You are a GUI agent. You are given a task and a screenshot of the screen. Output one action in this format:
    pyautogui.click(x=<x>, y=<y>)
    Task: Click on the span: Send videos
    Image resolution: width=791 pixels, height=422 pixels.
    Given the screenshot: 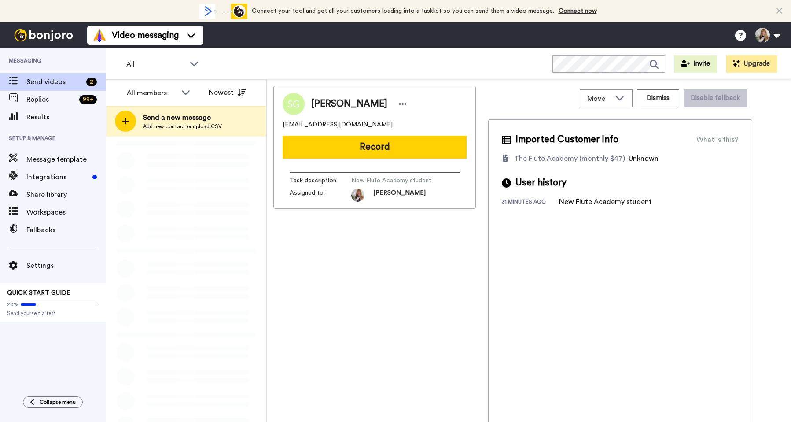 What is the action you would take?
    pyautogui.click(x=55, y=82)
    